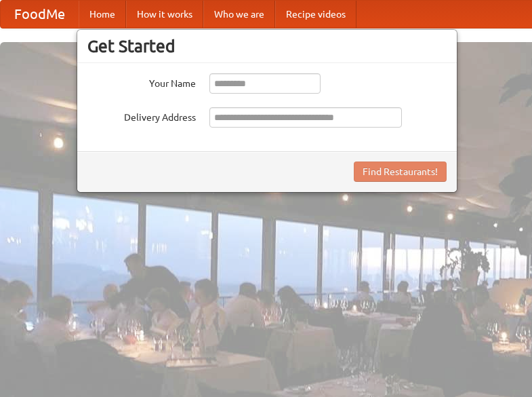 This screenshot has width=532, height=397. Describe the element at coordinates (239, 14) in the screenshot. I see `a: Who we are` at that location.